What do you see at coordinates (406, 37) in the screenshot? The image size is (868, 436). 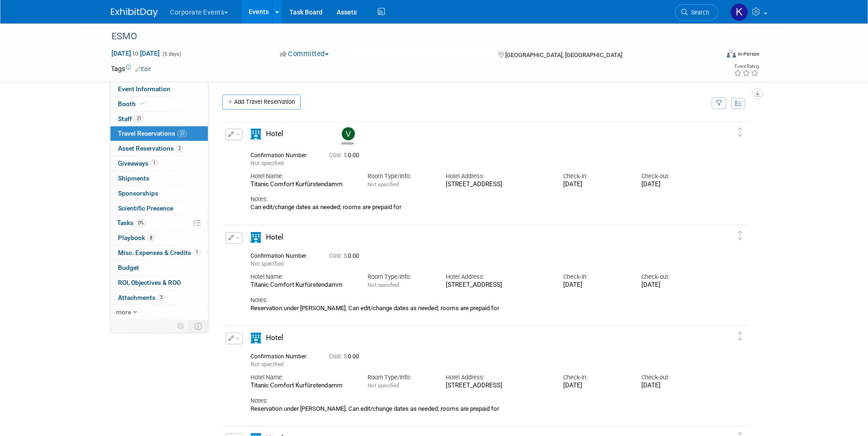 I see `div: ESMO` at bounding box center [406, 37].